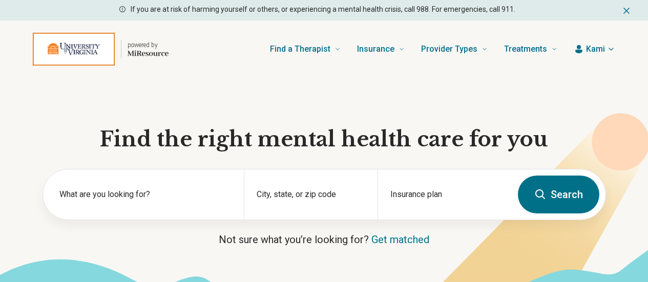 This screenshot has width=648, height=282. I want to click on a: Provider Types, so click(455, 49).